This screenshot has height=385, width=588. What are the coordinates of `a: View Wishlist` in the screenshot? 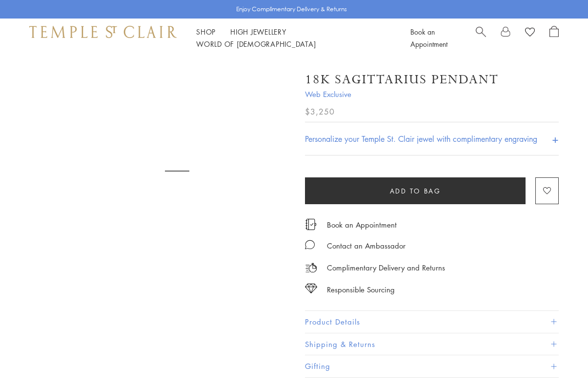 It's located at (530, 33).